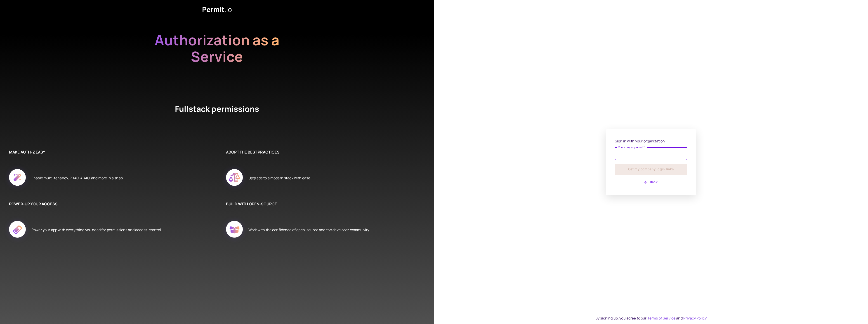  I want to click on a: Terms of Service, so click(661, 318).